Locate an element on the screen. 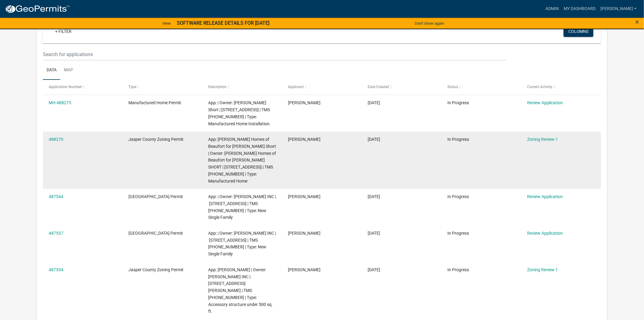 Image resolution: width=644 pixels, height=320 pixels. span: App: Clayton Homes of Beaufort for Christine Dupont Short | Owner: Clayton Homes of Beaufort for ... is located at coordinates (242, 160).